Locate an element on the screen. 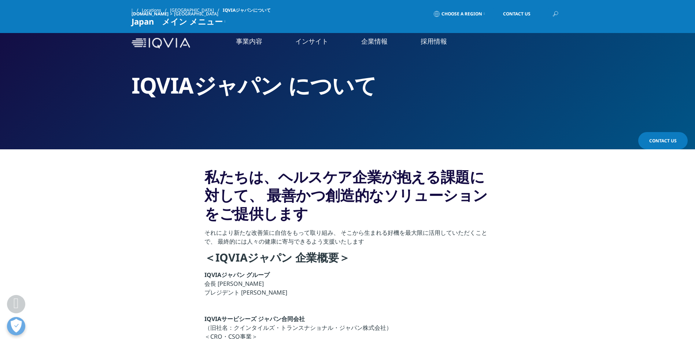 The height and width of the screenshot is (339, 695). h2: IQVIAジャパン について is located at coordinates (348, 85).